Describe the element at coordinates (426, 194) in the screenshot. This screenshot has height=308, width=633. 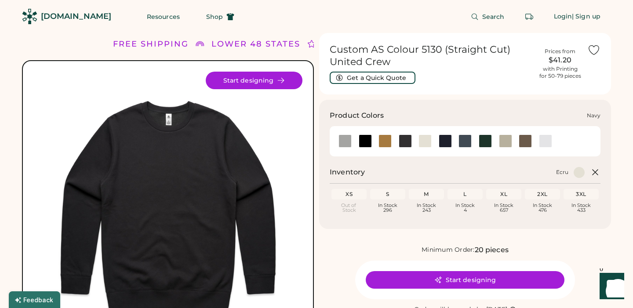
I see `div: M` at that location.